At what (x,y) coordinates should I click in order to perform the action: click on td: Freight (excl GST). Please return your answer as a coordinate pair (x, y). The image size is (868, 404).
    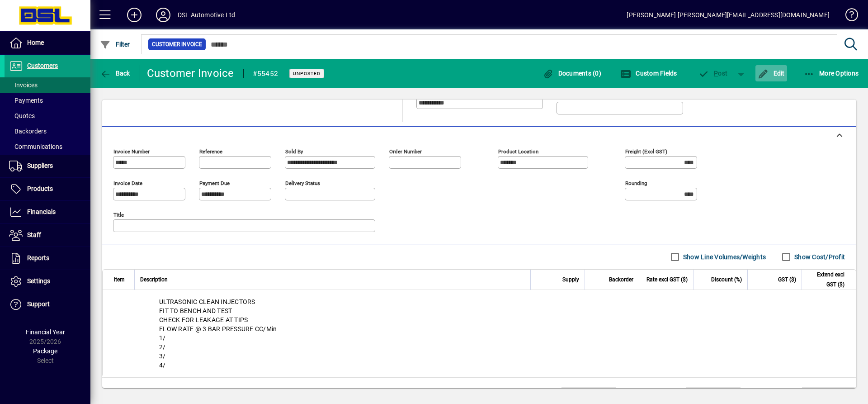
    Looking at the image, I should click on (655, 393).